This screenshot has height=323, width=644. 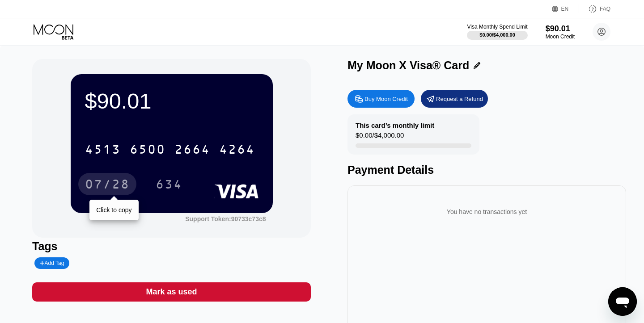 What do you see at coordinates (192, 151) in the screenshot?
I see `div: 2664` at bounding box center [192, 151].